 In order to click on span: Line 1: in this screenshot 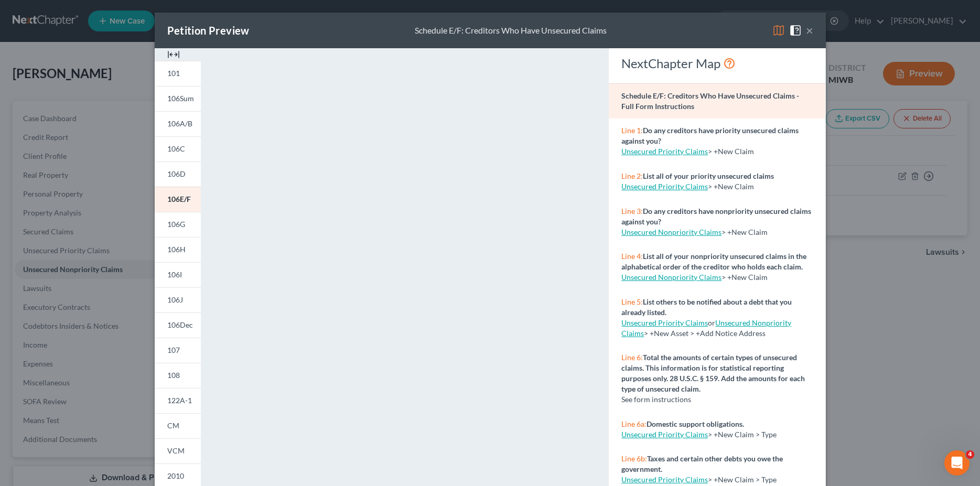, I will do `click(632, 130)`.